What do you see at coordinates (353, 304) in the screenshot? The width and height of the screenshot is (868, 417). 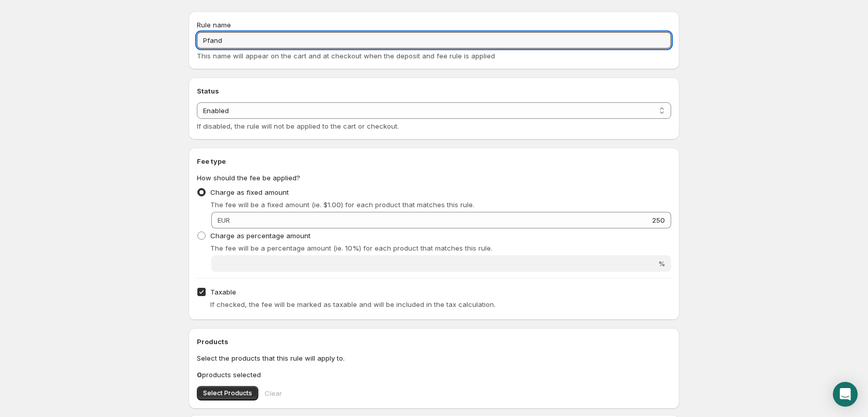 I see `span: If checked, the fee will be marked as taxable and will be included in the tax calculation.` at bounding box center [353, 304].